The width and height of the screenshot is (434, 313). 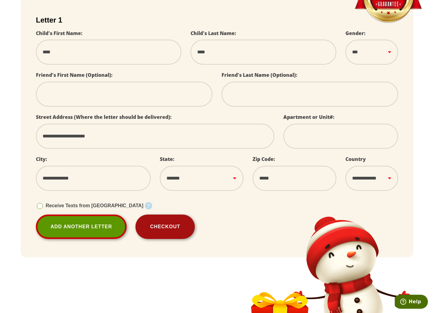 What do you see at coordinates (81, 226) in the screenshot?
I see `a: Add Another Letter` at bounding box center [81, 226].